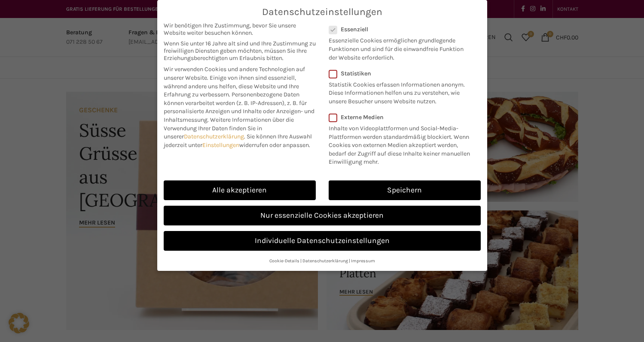 The image size is (644, 342). What do you see at coordinates (363, 260) in the screenshot?
I see `a: Impressum` at bounding box center [363, 260].